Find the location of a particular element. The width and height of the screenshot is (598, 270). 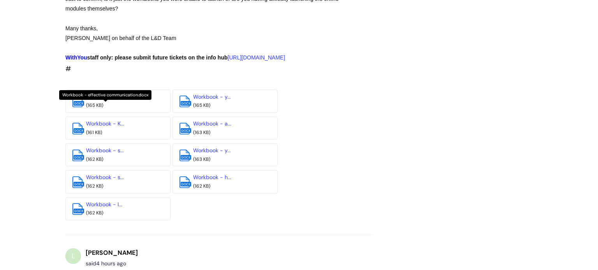

span: WithYou is located at coordinates (76, 58).